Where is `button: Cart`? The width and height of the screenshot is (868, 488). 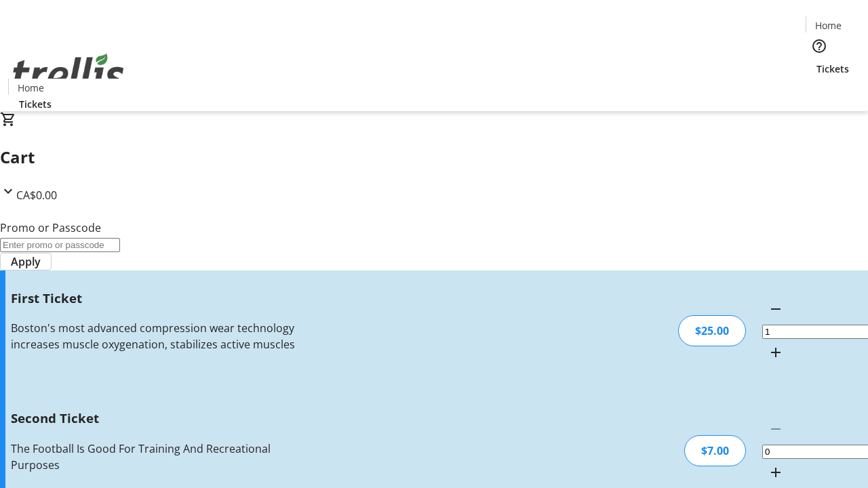
button: Cart is located at coordinates (819, 89).